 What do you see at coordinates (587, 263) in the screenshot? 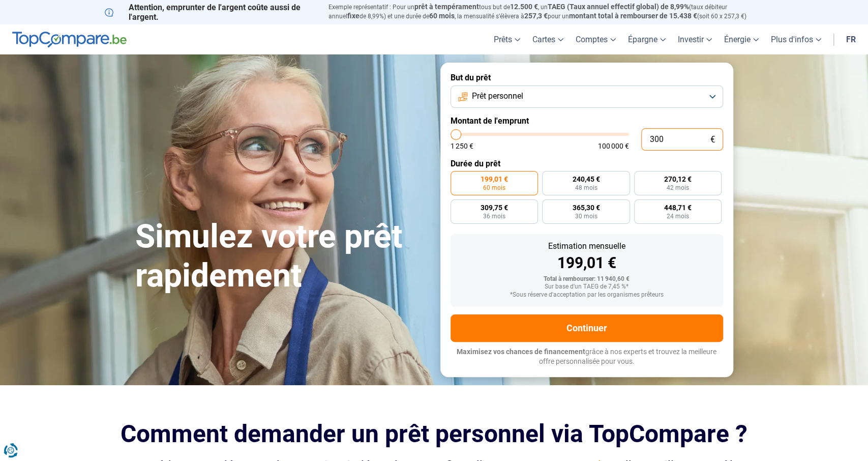
I see `div: 199,01 €` at bounding box center [587, 263].